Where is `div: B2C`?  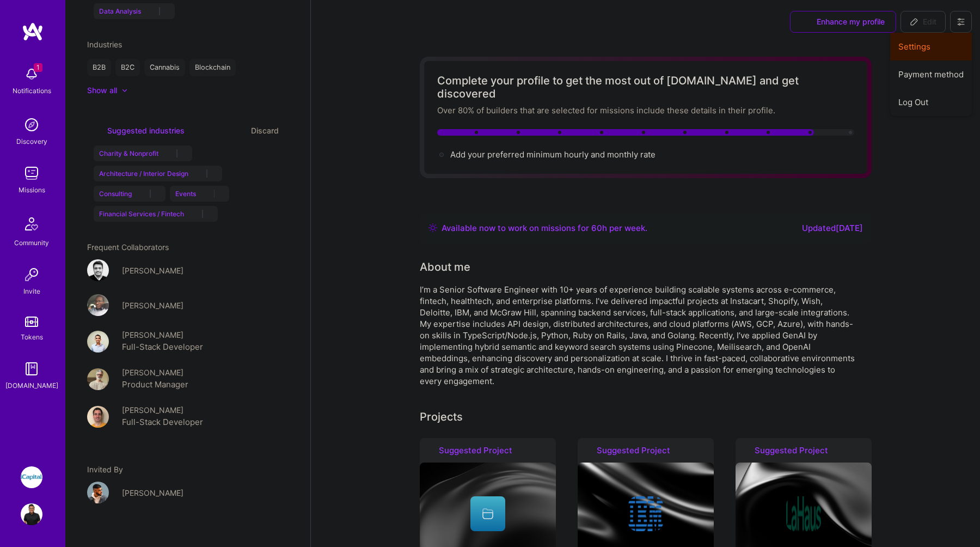
div: B2C is located at coordinates (127, 67).